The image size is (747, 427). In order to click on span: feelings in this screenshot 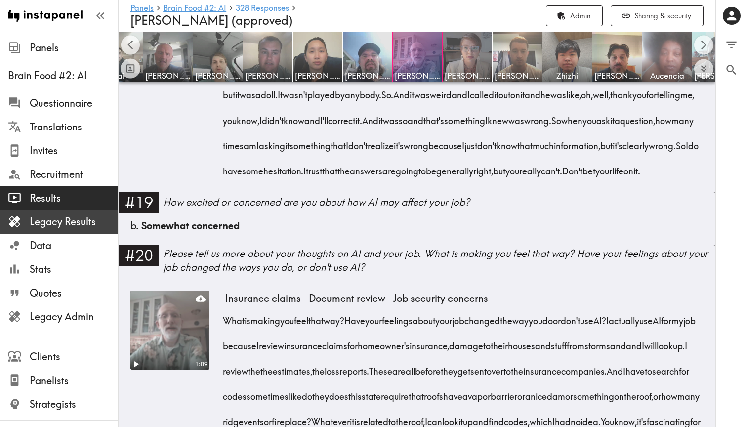, I will do `click(397, 317)`.